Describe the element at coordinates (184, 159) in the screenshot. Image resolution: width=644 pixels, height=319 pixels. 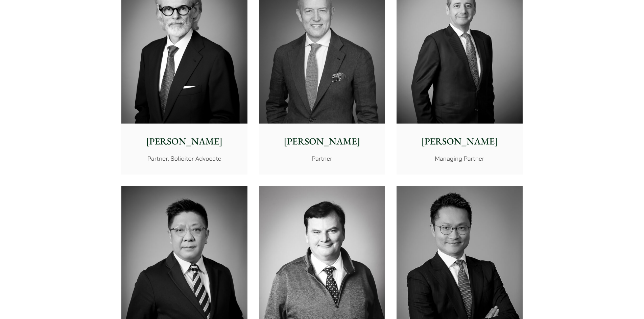
I see `p: Partner, Solicitor Advocate` at that location.